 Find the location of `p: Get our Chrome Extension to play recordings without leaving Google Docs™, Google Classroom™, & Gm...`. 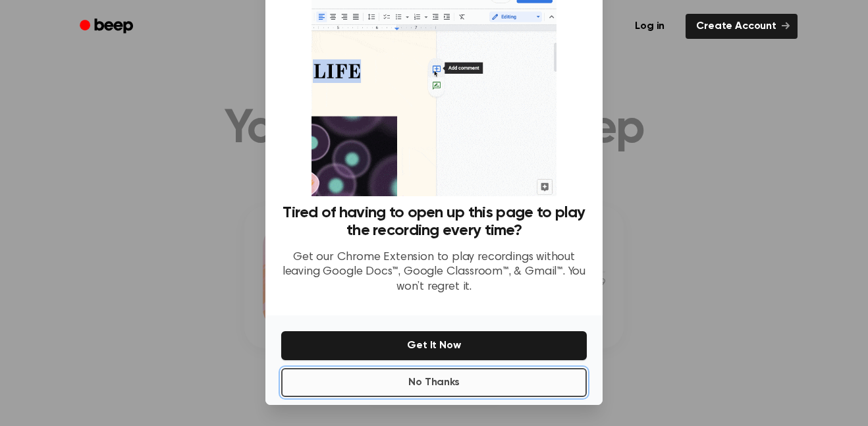

p: Get our Chrome Extension to play recordings without leaving Google Docs™, Google Classroom™, & Gm... is located at coordinates (434, 272).